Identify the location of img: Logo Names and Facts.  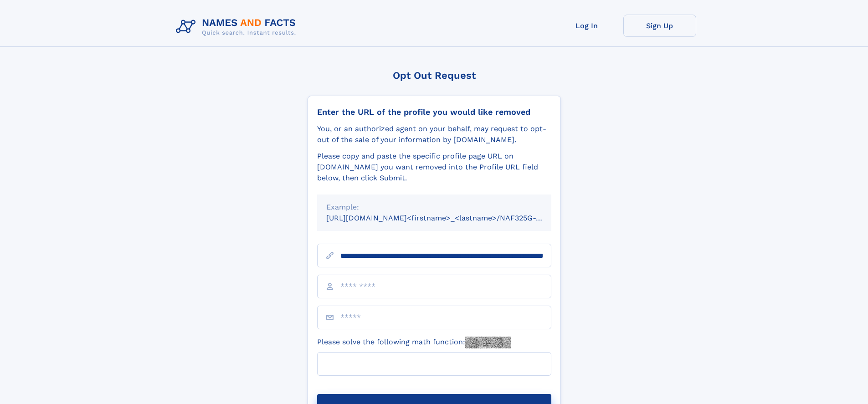
(238, 27).